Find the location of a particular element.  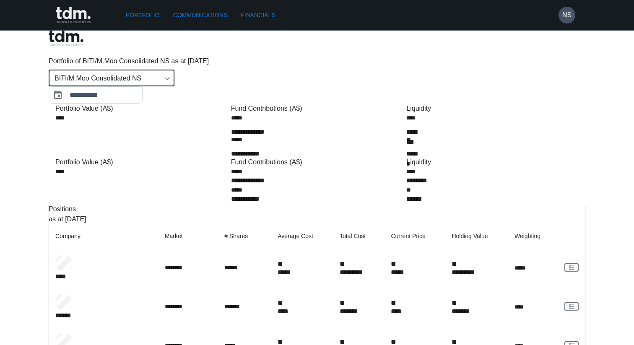

button: Choose date, selected date is Aug 31, 2025 is located at coordinates (58, 95).